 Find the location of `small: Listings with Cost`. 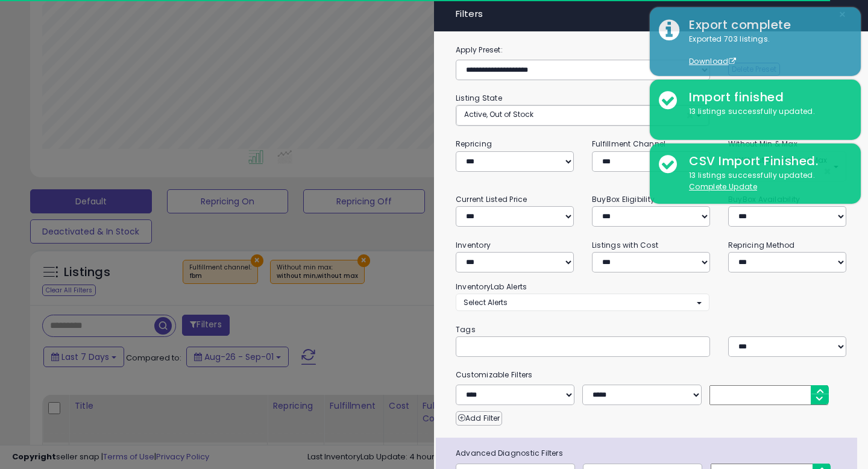

small: Listings with Cost is located at coordinates (625, 245).